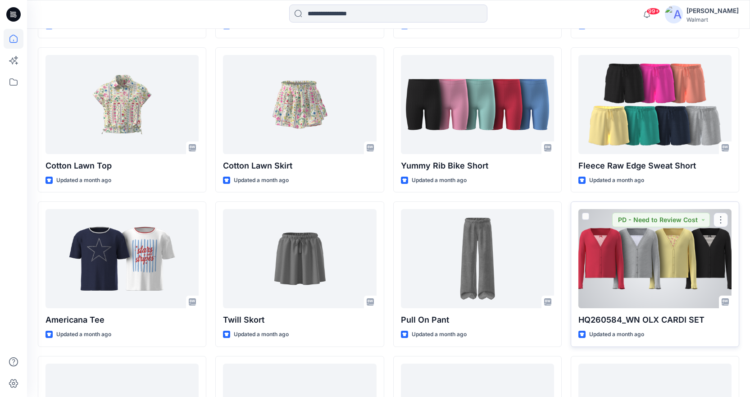 This screenshot has width=750, height=397. Describe the element at coordinates (122, 104) in the screenshot. I see `a: Cotton Lawn Top` at that location.